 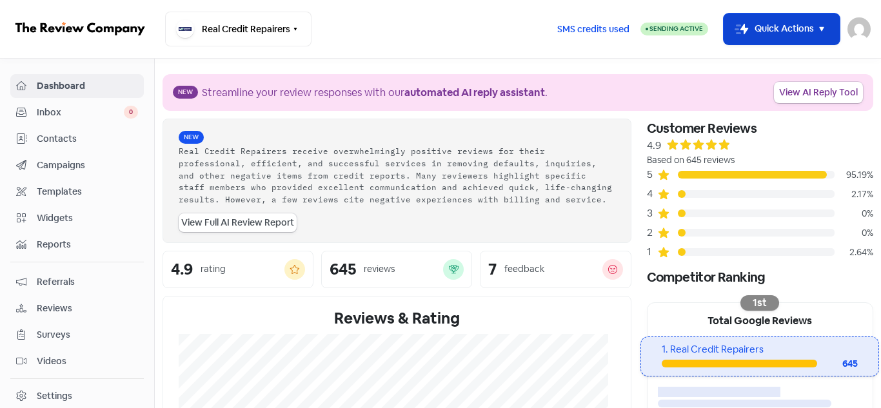 I want to click on a: Surveys, so click(x=77, y=335).